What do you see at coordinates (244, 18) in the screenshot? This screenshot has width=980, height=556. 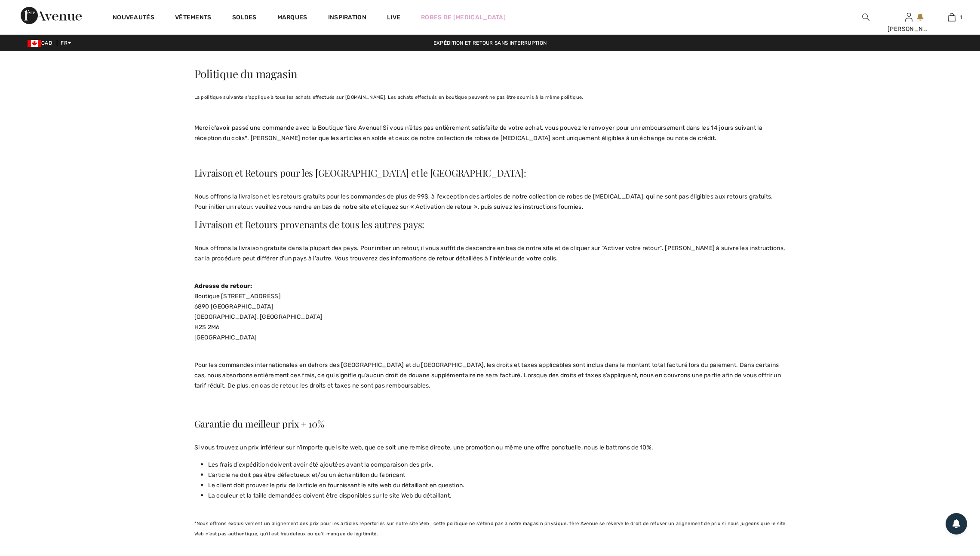 I see `a: Soldes` at bounding box center [244, 18].